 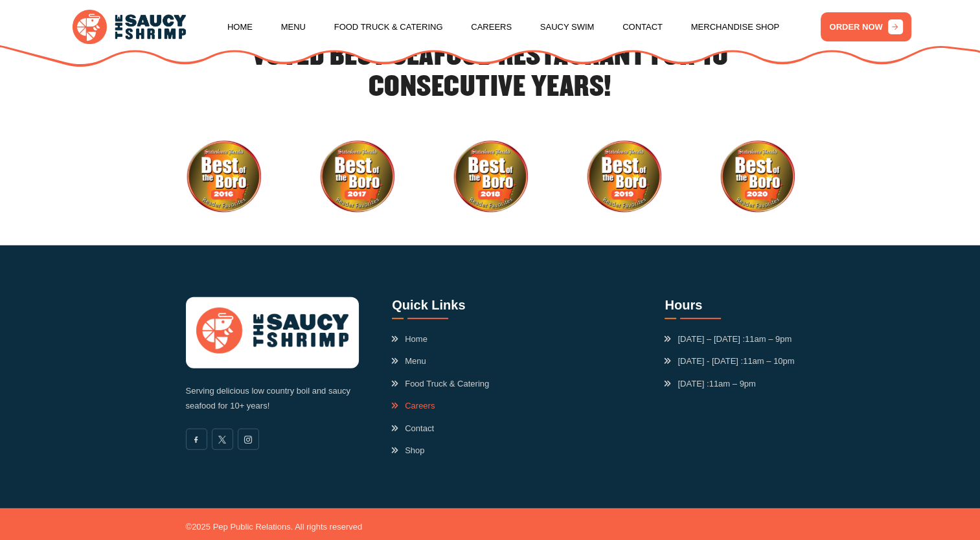 I want to click on h3: Quick Links, so click(x=443, y=308).